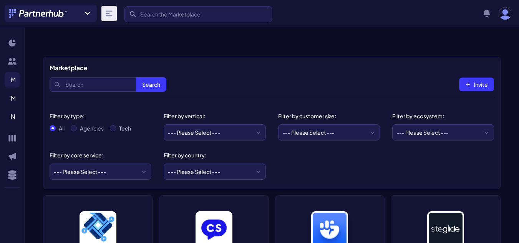  What do you see at coordinates (108, 84) in the screenshot?
I see `input: Search` at bounding box center [108, 84].